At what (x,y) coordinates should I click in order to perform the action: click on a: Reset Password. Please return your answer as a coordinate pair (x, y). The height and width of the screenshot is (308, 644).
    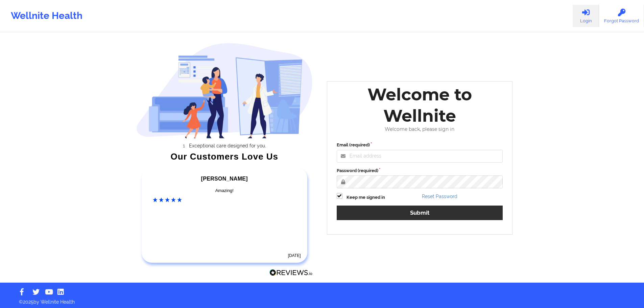
    Looking at the image, I should click on (439, 196).